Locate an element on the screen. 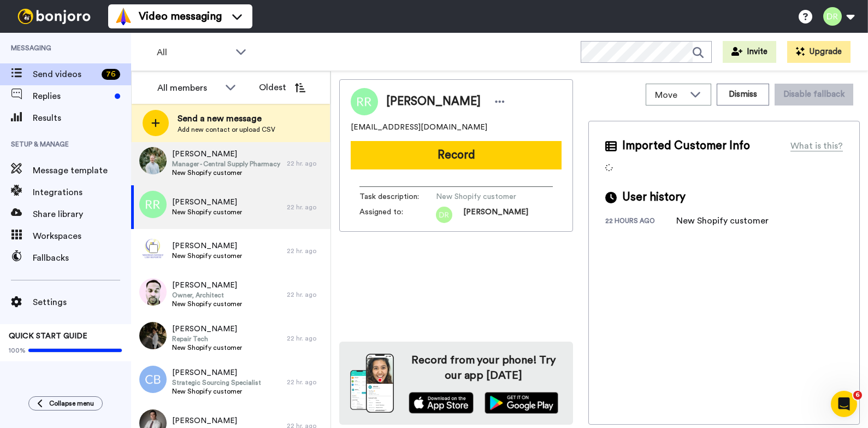 The image size is (868, 428). span: 100% is located at coordinates (17, 351).